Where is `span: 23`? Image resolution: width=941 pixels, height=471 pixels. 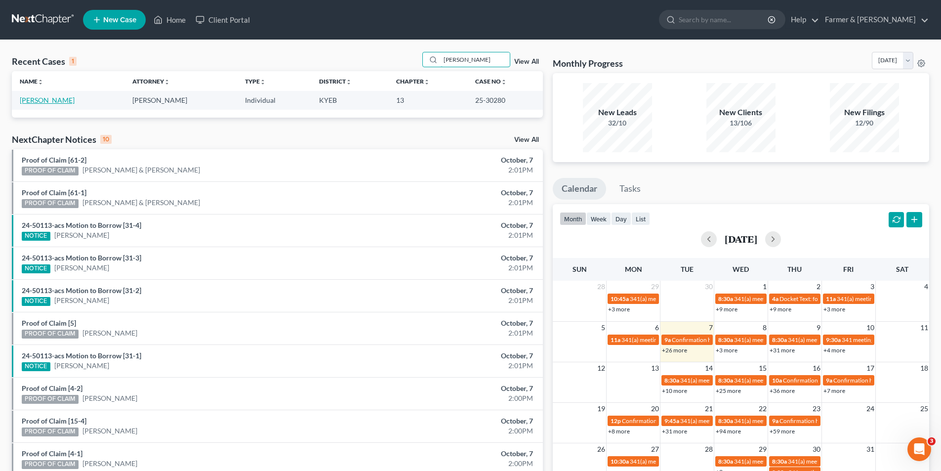 span: 23 is located at coordinates (816, 408).